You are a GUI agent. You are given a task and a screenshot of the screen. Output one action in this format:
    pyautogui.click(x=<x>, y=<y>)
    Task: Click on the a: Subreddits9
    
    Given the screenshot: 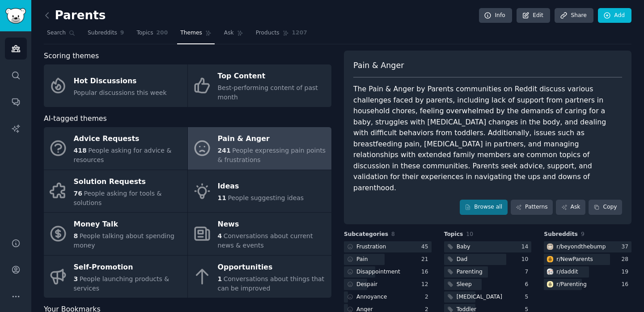 What is the action you would take?
    pyautogui.click(x=105, y=35)
    